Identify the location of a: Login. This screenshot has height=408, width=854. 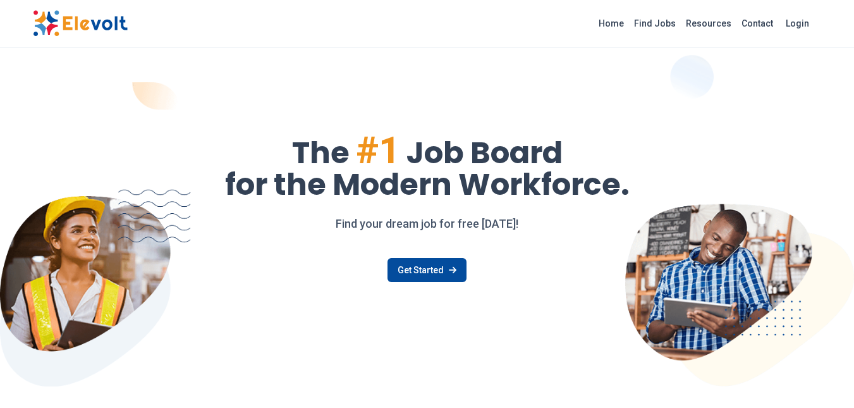
(797, 23).